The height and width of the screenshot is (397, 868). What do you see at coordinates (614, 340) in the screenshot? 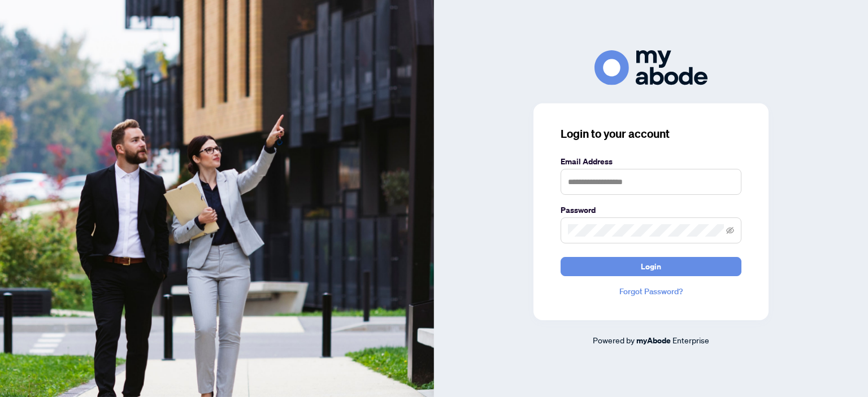
I see `span: Powered by` at bounding box center [614, 340].